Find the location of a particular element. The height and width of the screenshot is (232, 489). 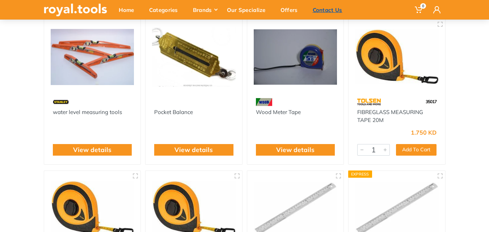

img: Royal Tools - Wood Meter Tape is located at coordinates (295, 57).